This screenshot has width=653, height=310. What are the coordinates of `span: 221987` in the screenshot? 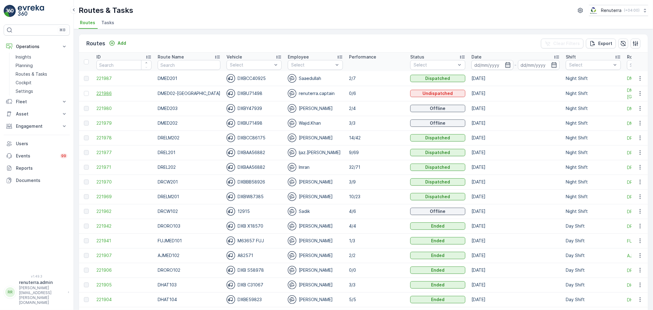 It's located at (124, 78).